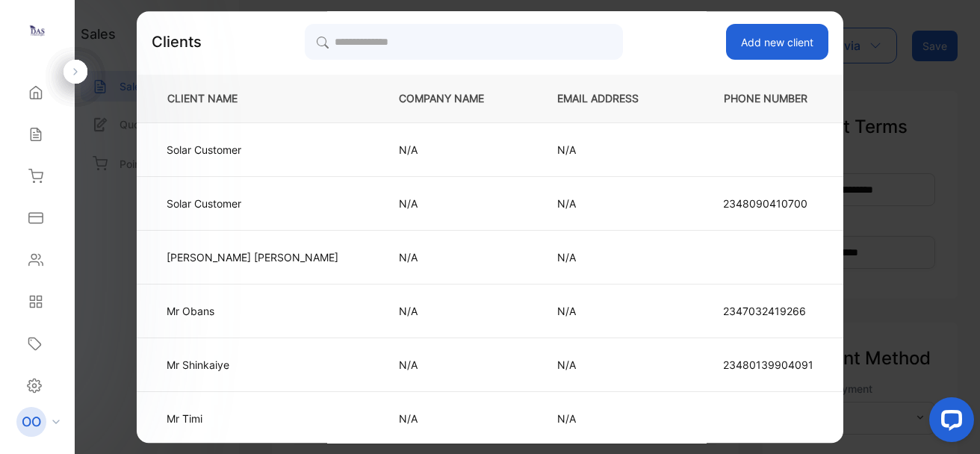  What do you see at coordinates (252, 310) in the screenshot?
I see `p: Mr Obans` at bounding box center [252, 310].